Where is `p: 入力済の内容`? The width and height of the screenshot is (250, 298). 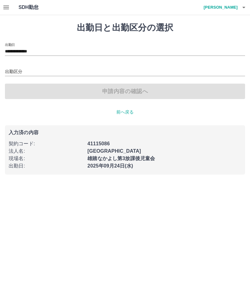 p: 入力済の内容 is located at coordinates (125, 133).